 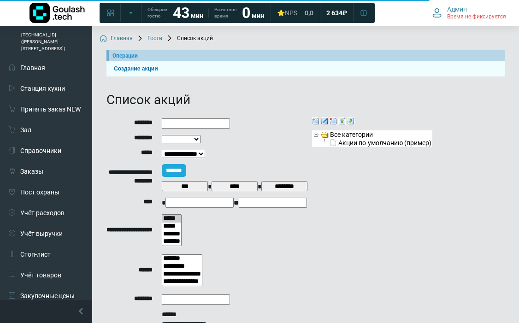 I want to click on a: Создать категорию, so click(x=316, y=121).